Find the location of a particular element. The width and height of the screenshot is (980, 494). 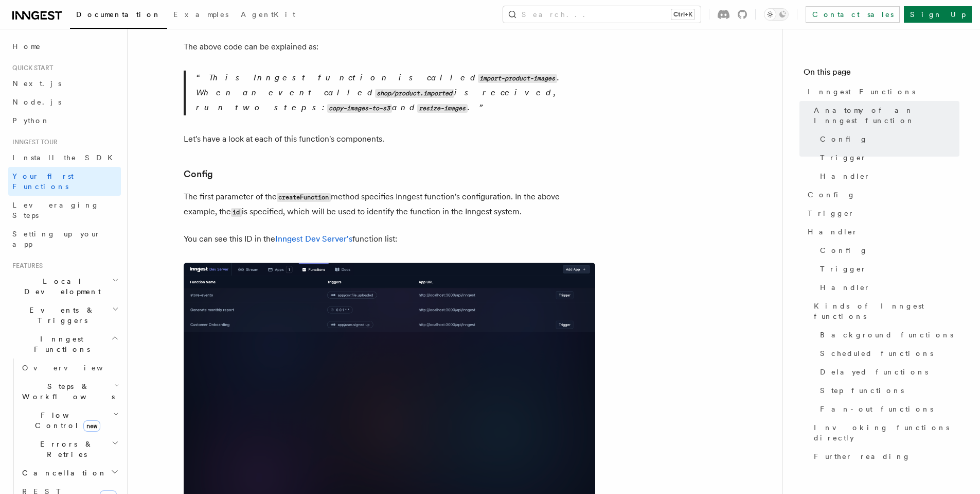

a: Kinds of Inngest functions is located at coordinates (884, 311).